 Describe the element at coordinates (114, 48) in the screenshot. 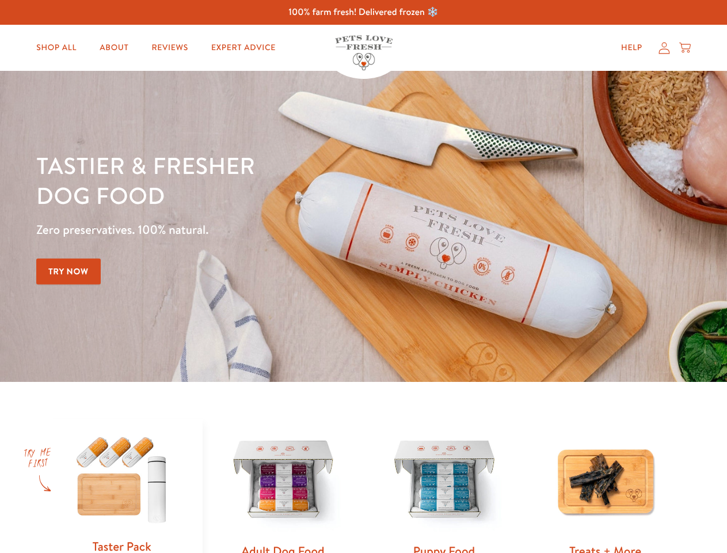

I see `a: About` at that location.